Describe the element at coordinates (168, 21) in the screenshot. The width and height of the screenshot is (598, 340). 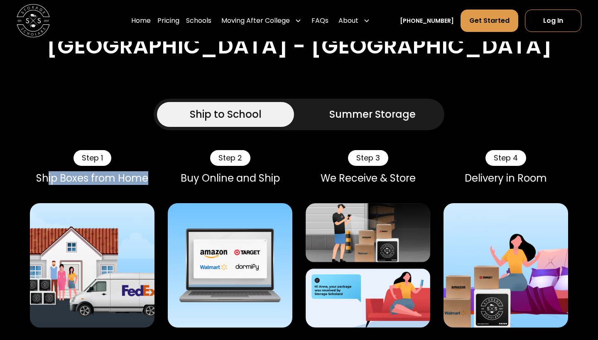
I see `a: Pricing` at that location.